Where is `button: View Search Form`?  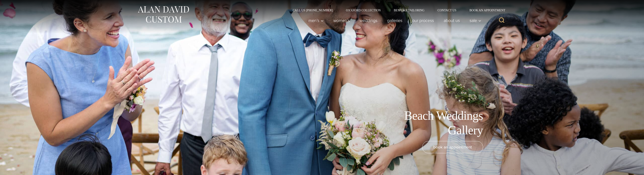
button: View Search Form is located at coordinates (502, 20).